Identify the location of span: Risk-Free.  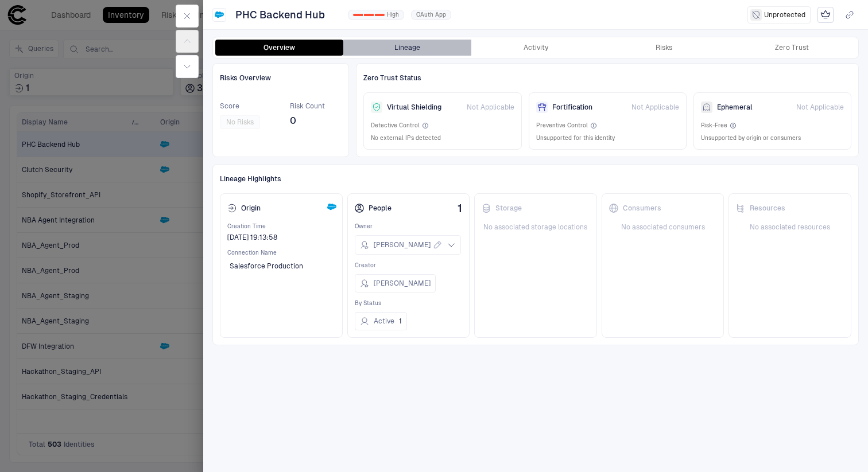
(714, 125).